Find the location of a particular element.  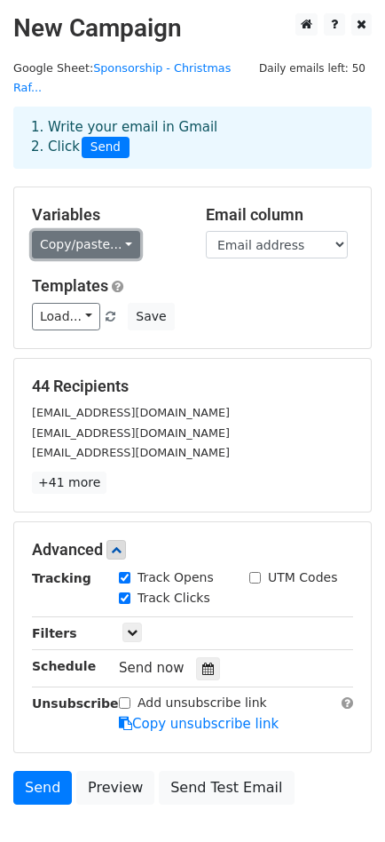

h5: Advanced is located at coordinates (193, 550).